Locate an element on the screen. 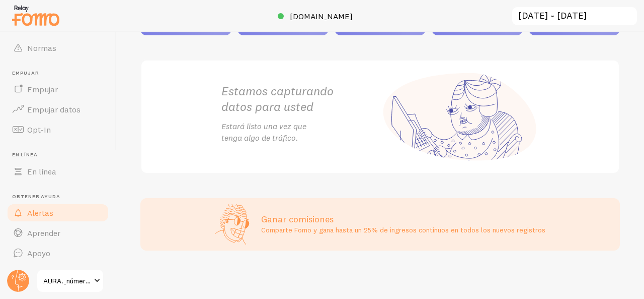 This screenshot has width=644, height=299. font: Empujar datos is located at coordinates (54, 110).